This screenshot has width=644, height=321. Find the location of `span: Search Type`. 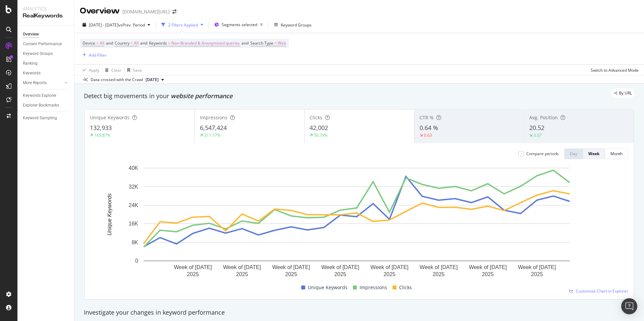

span: Search Type is located at coordinates (262, 43).